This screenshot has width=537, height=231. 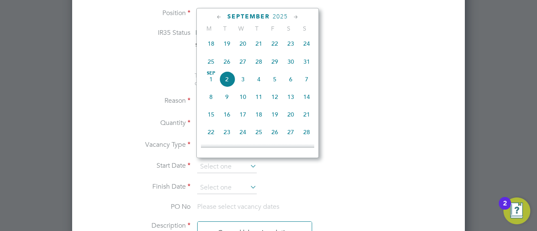 What do you see at coordinates (275, 97) in the screenshot?
I see `span: 12` at bounding box center [275, 97].